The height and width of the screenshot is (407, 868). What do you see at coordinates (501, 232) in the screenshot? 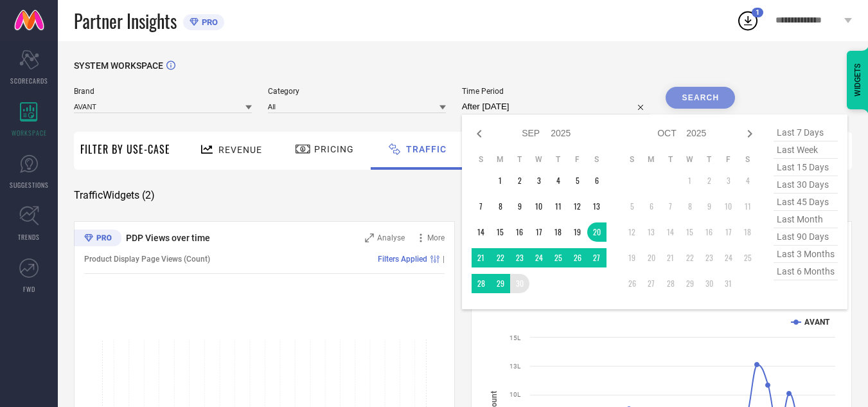
I see `td: Mon Sep 15 2025` at bounding box center [501, 232].